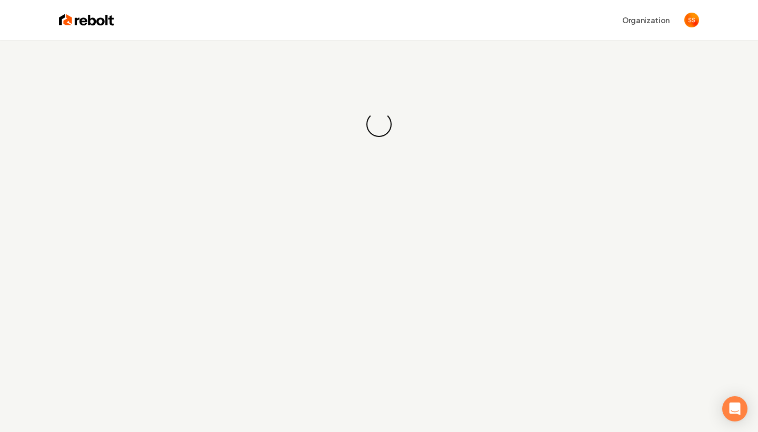 The width and height of the screenshot is (758, 432). What do you see at coordinates (692, 20) in the screenshot?
I see `button: Open user button` at bounding box center [692, 20].